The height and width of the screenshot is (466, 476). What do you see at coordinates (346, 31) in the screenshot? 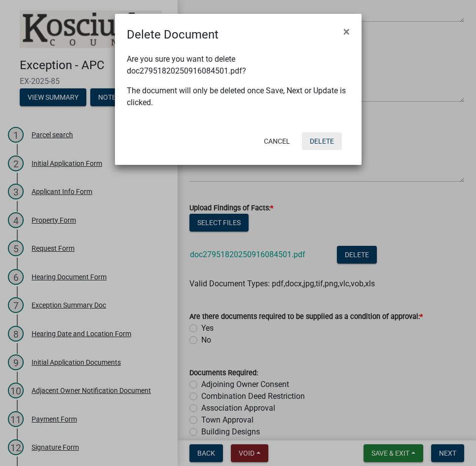
I see `button: Close` at bounding box center [346, 31].